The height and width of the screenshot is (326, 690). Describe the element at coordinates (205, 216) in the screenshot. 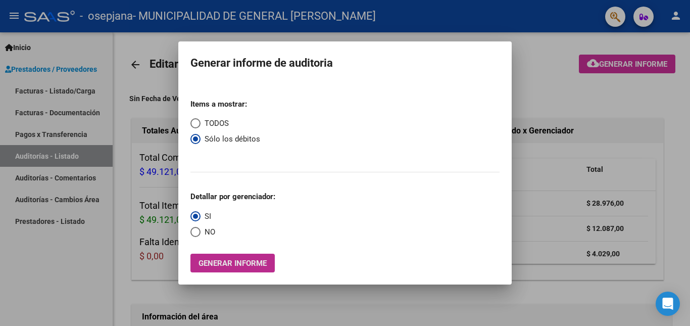

I see `span: SI` at that location.